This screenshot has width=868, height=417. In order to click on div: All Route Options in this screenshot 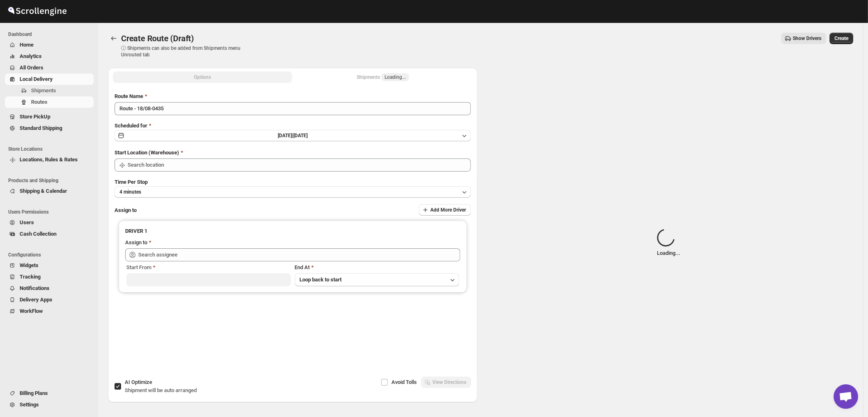, I will do `click(292, 222)`.